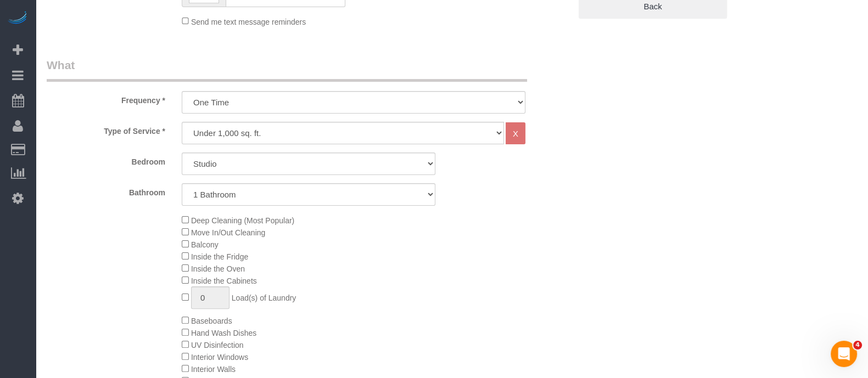  I want to click on span: Baseboards, so click(211, 321).